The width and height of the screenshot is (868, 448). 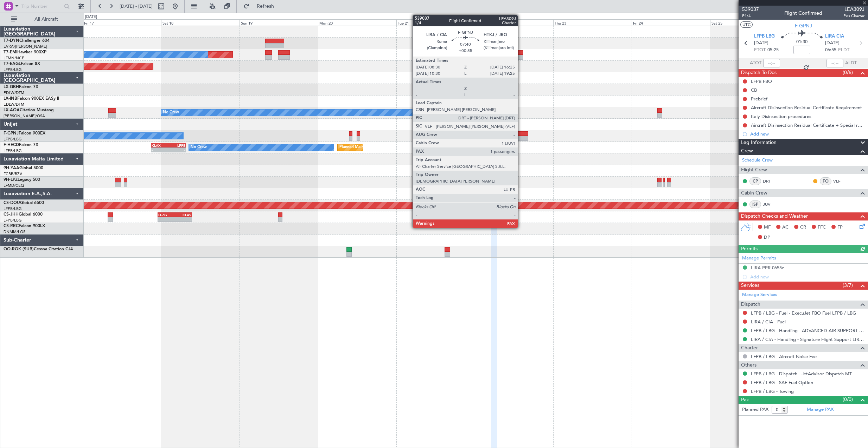 What do you see at coordinates (807, 339) in the screenshot?
I see `a: LIRA / CIA - Handling - Signature Flight Support LIRA / CIA` at bounding box center [807, 339].